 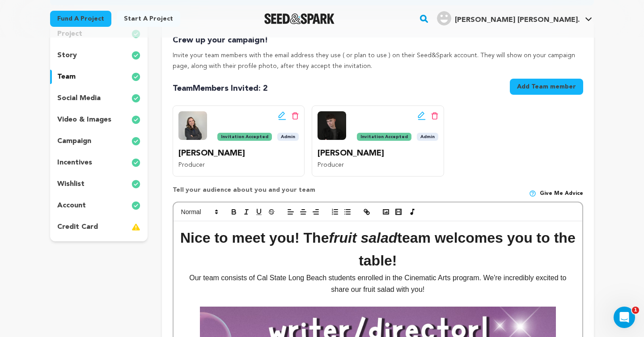 What do you see at coordinates (225, 88) in the screenshot?
I see `span: Members Invited` at bounding box center [225, 88].